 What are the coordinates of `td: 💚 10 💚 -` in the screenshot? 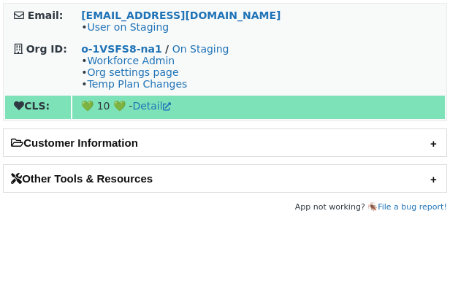 It's located at (259, 107).